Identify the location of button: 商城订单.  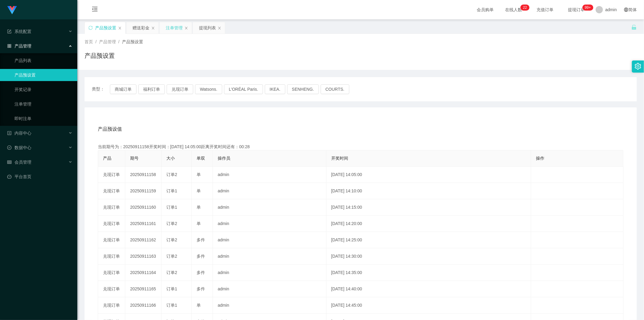
(123, 89).